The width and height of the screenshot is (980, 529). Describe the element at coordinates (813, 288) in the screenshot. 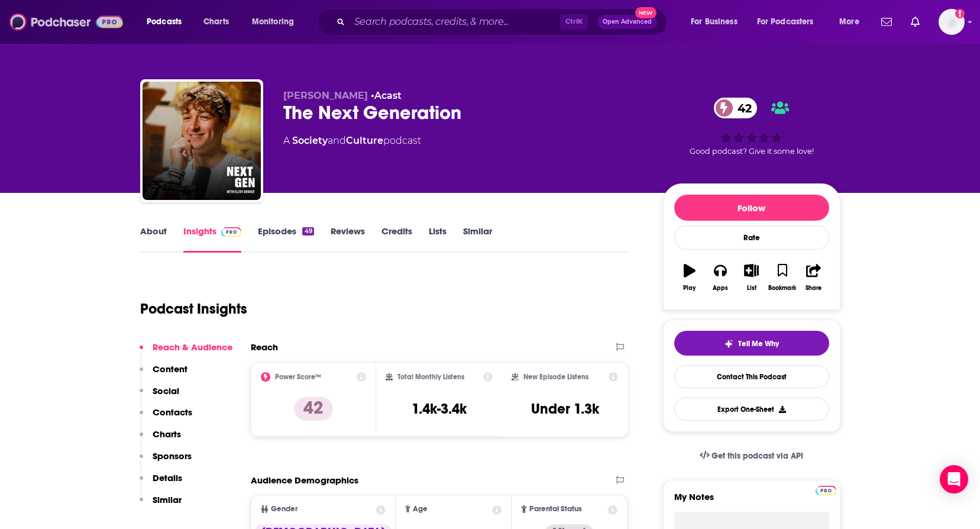

I see `div: Share` at that location.